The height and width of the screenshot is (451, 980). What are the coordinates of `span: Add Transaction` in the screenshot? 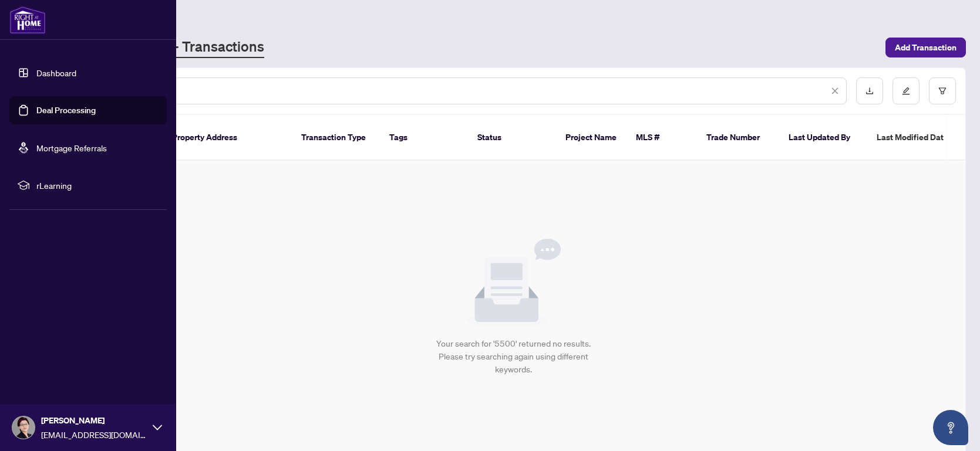 It's located at (926, 48).